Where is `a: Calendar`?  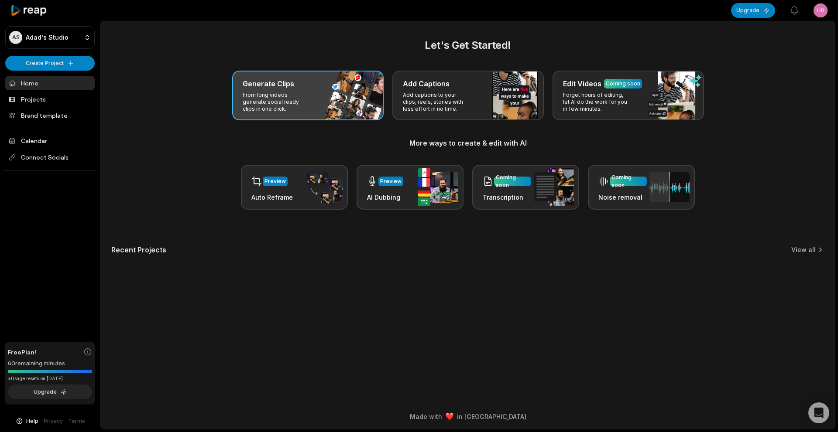 a: Calendar is located at coordinates (50, 140).